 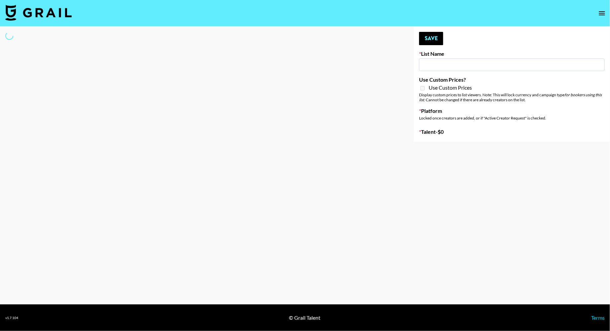 I want to click on img: Grail Talent, so click(x=39, y=13).